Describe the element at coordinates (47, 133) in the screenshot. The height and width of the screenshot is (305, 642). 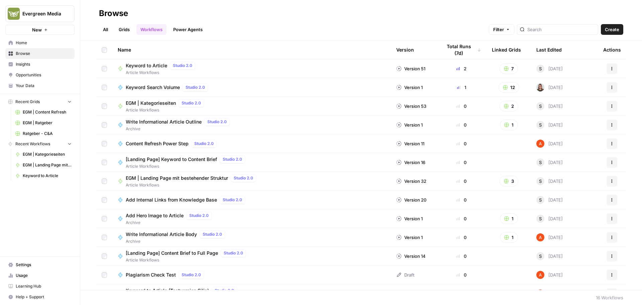
I see `span: Ratgeber - C&A` at that location.